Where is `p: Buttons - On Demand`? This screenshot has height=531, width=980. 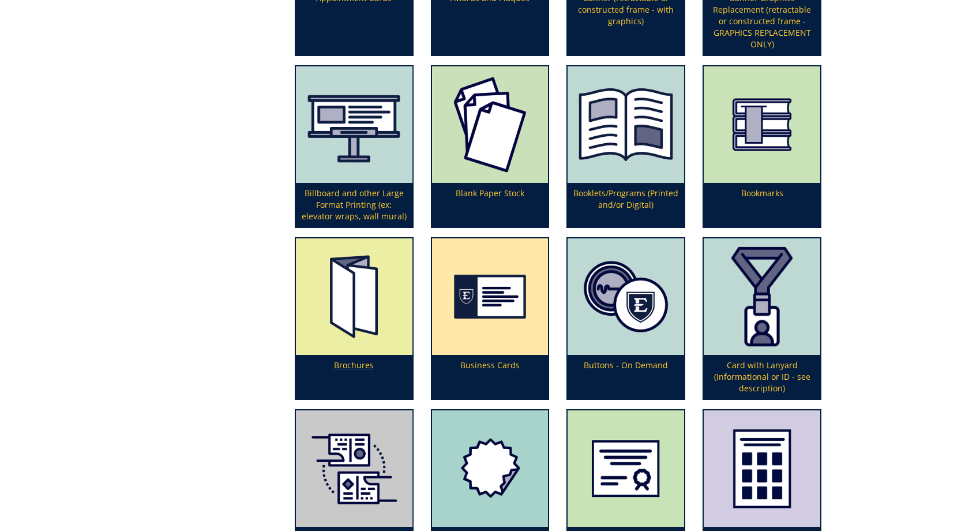 p: Buttons - On Demand is located at coordinates (626, 377).